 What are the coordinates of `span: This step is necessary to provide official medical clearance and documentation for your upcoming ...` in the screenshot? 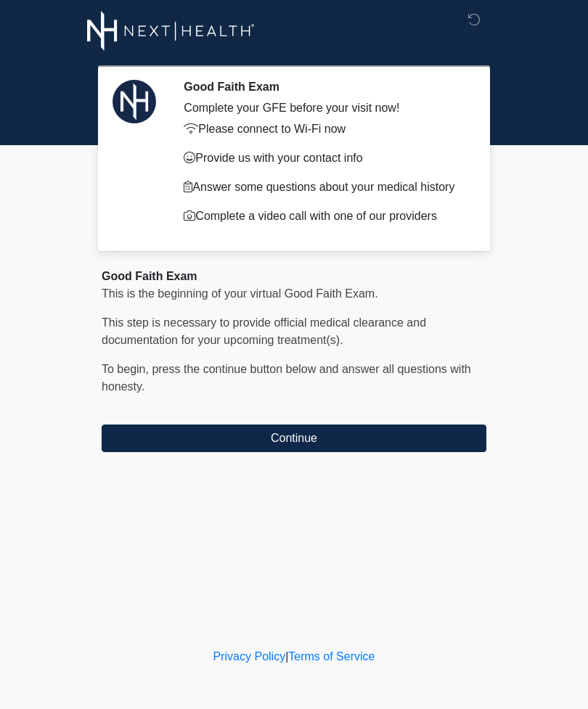 It's located at (263, 331).